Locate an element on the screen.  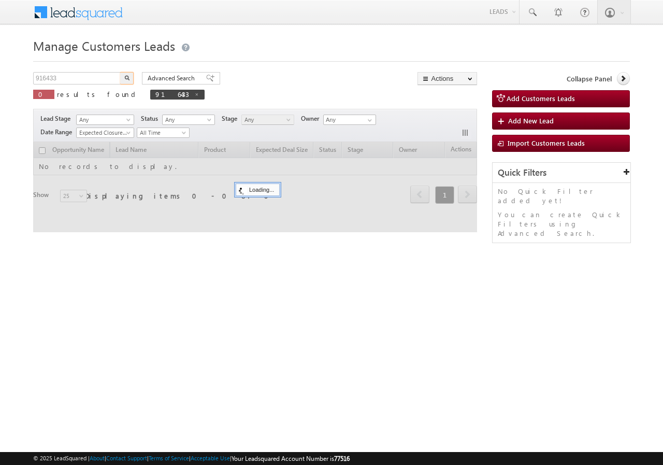
span: Date Range is located at coordinates (58, 132).